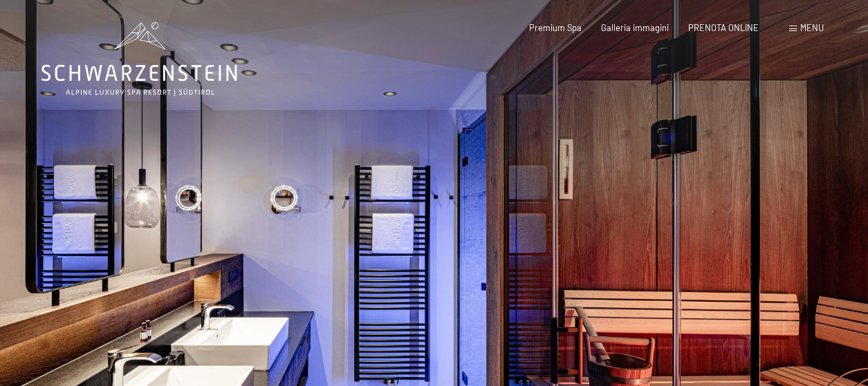 This screenshot has width=868, height=386. What do you see at coordinates (812, 28) in the screenshot?
I see `span: Menu` at bounding box center [812, 28].